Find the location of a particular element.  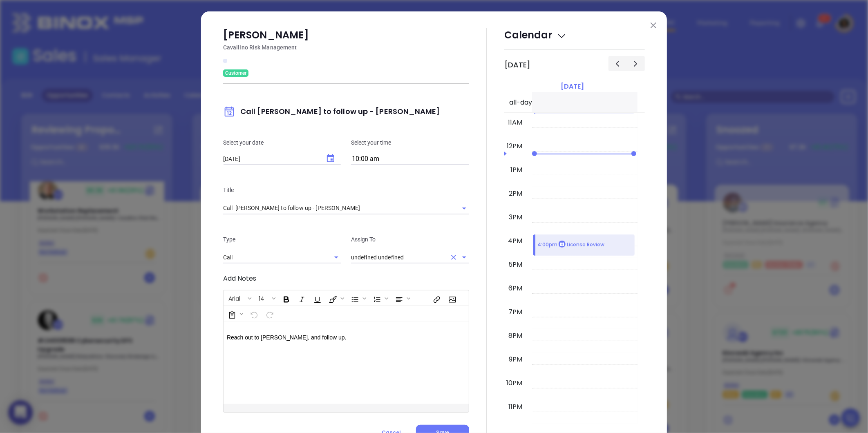

span: 14 is located at coordinates (262, 297).